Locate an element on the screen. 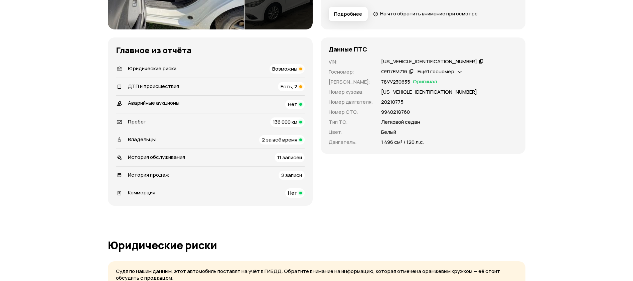 The height and width of the screenshot is (281, 633). p: 1 496 см³ / 120 л.с. is located at coordinates (402, 142).